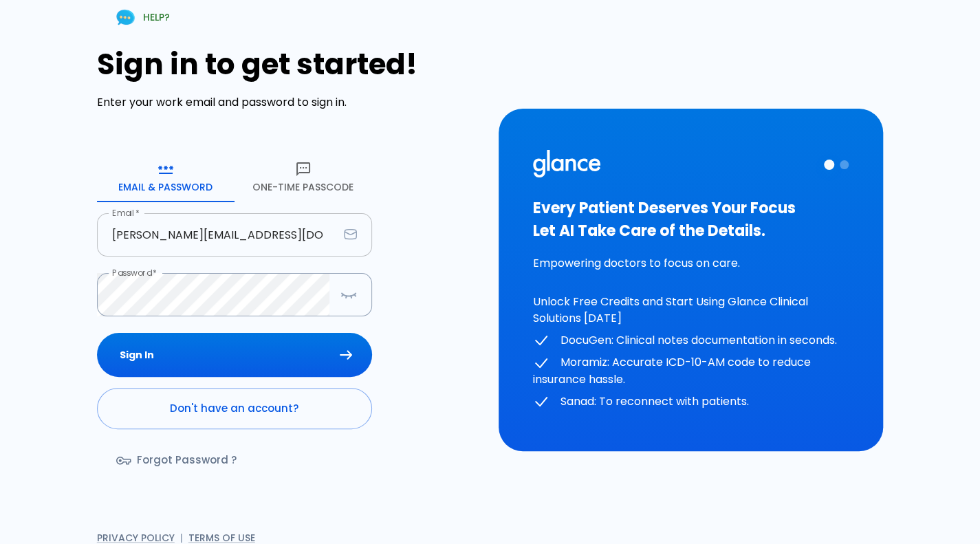 The height and width of the screenshot is (544, 980). I want to click on p: Empowering doctors to focus on care., so click(691, 263).